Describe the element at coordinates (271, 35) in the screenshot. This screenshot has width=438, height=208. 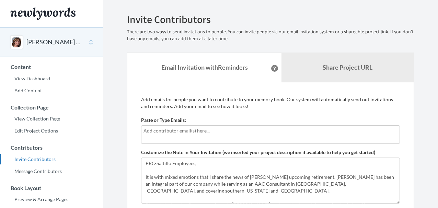
I see `p: There are two ways to send invitations to people. You can invite people via our email invitation ...` at that location.